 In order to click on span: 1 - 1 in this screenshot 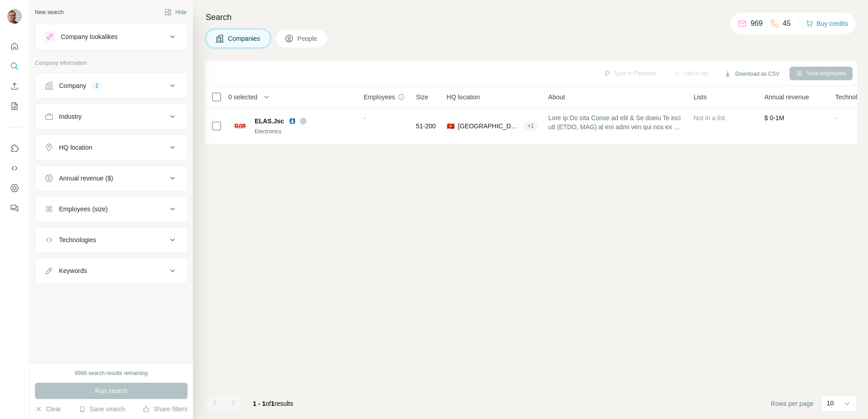, I will do `click(260, 403)`.